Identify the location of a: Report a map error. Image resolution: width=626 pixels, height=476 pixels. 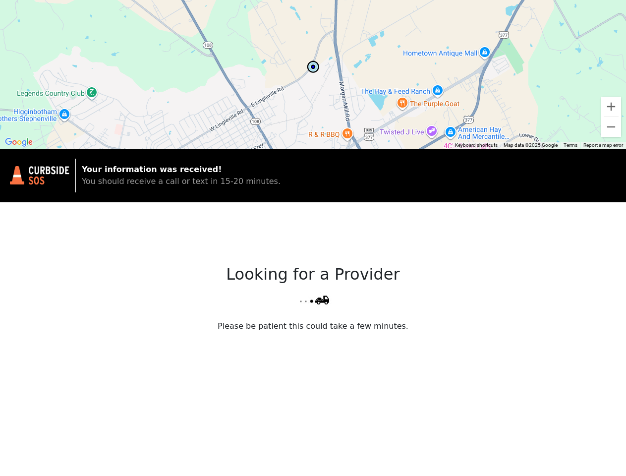
(603, 145).